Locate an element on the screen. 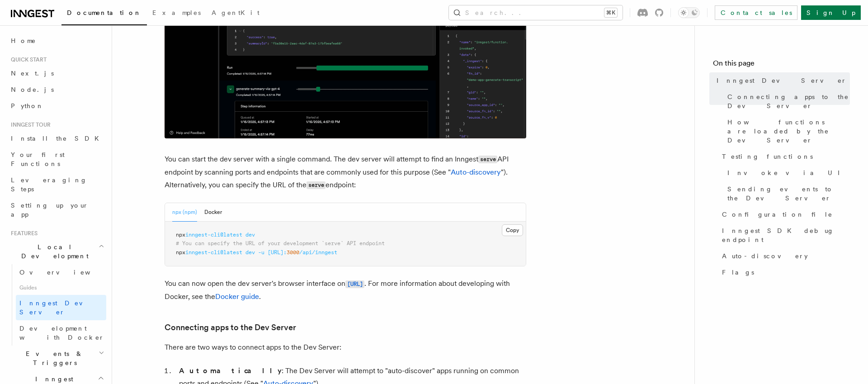  button: Search...⌘K is located at coordinates (536, 12).